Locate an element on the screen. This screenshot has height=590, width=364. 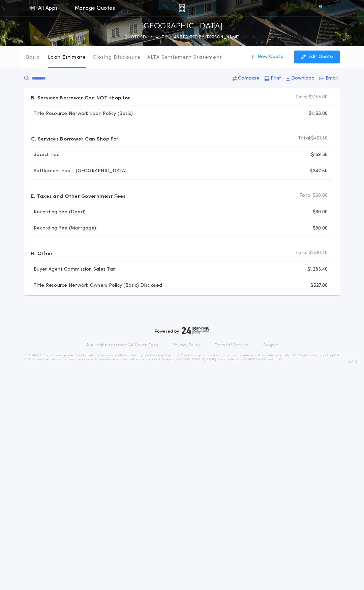
button: Print is located at coordinates (273, 78).